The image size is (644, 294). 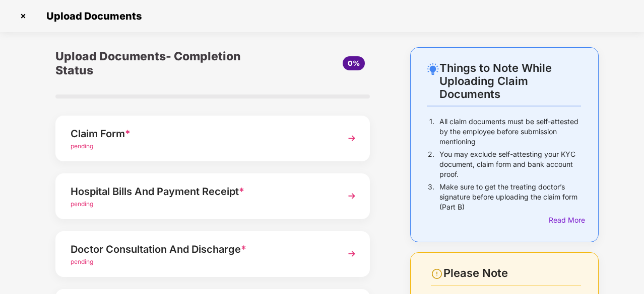 What do you see at coordinates (353, 63) in the screenshot?
I see `span: 0%` at bounding box center [353, 63].